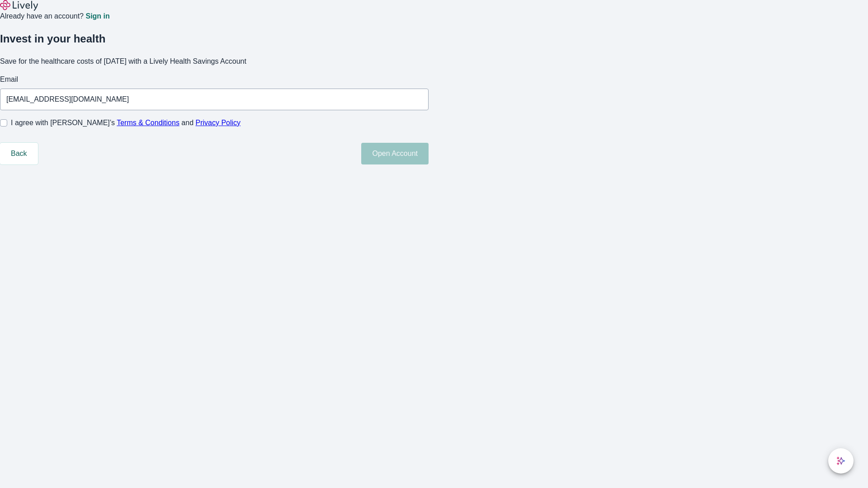 Image resolution: width=868 pixels, height=488 pixels. What do you see at coordinates (97, 16) in the screenshot?
I see `a: Sign in` at bounding box center [97, 16].